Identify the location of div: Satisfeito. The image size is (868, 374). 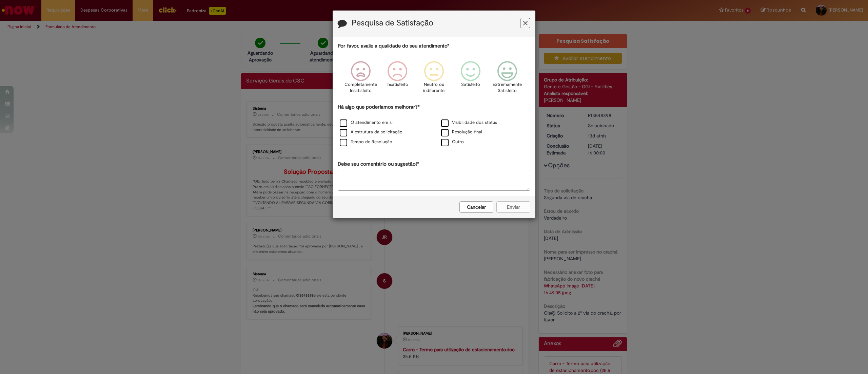
(470, 79).